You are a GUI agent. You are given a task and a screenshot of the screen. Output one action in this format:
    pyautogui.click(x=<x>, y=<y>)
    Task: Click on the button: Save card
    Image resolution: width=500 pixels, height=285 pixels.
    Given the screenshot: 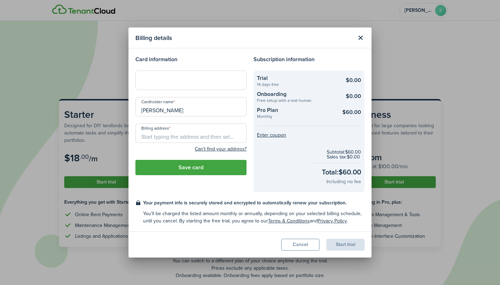 What is the action you would take?
    pyautogui.click(x=191, y=167)
    